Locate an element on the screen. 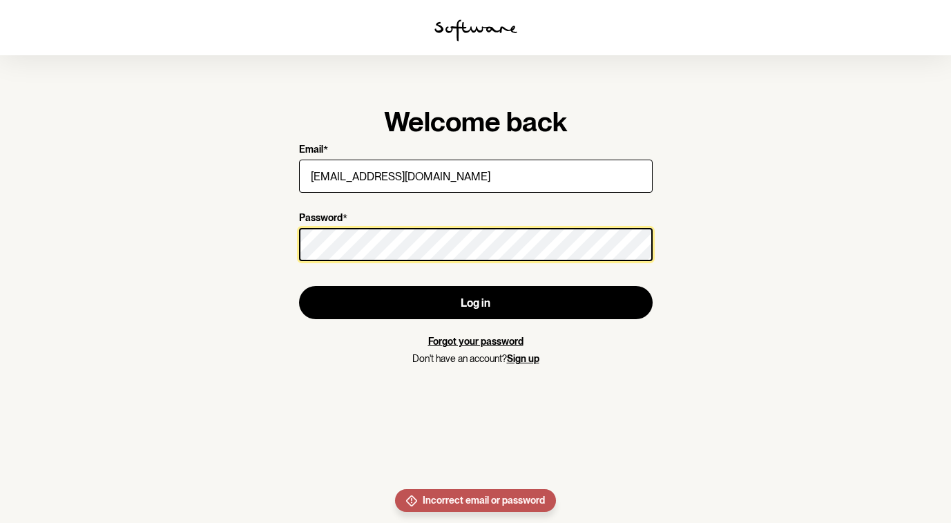  button: Log in is located at coordinates (476, 302).